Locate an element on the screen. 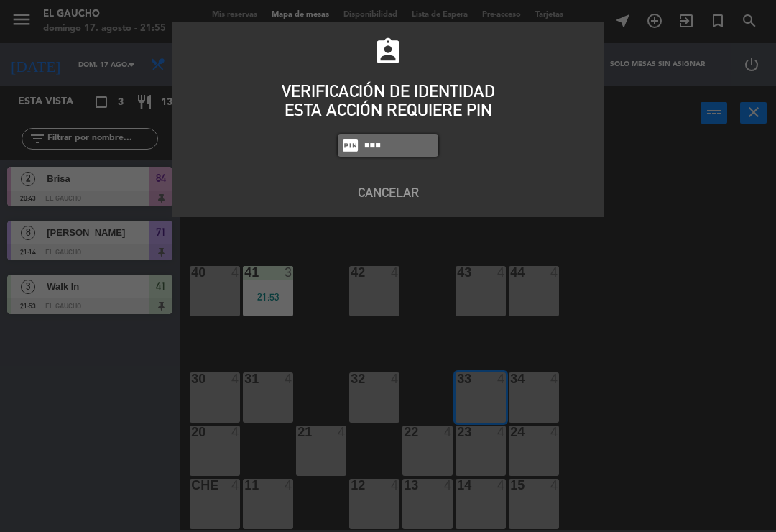 The height and width of the screenshot is (532, 776). input: 1234 is located at coordinates (399, 145).